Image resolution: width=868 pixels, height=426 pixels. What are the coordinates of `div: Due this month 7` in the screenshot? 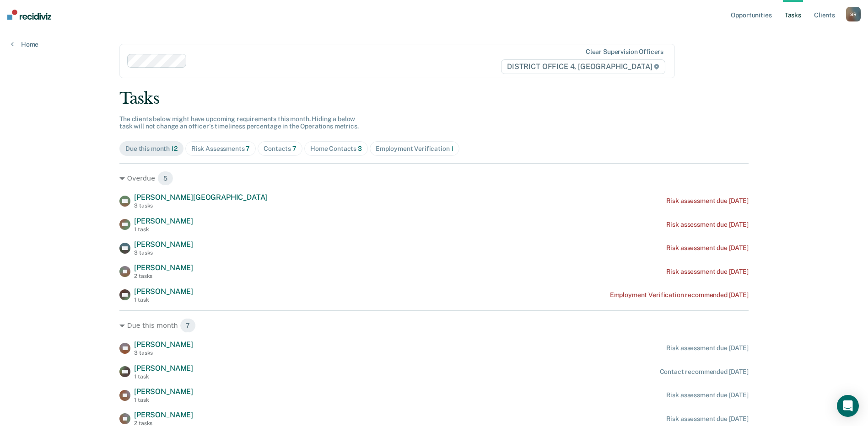 It's located at (434, 325).